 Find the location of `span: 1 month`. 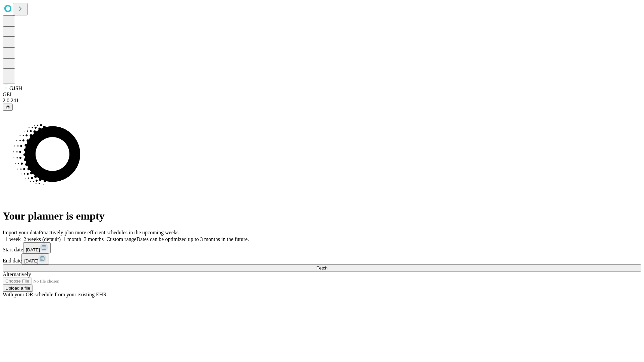

span: 1 month is located at coordinates (72, 239).